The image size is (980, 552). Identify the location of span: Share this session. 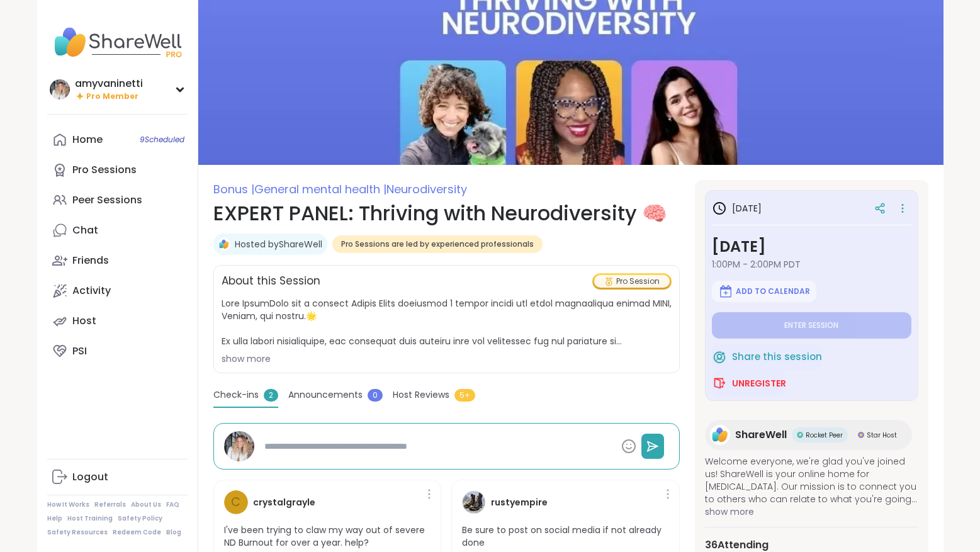
(777, 357).